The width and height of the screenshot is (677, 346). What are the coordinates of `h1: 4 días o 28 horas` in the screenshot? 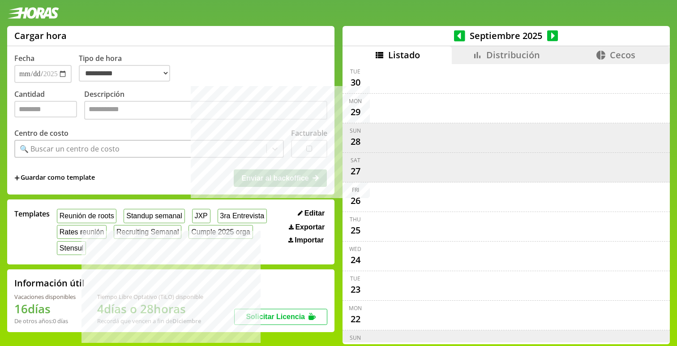 It's located at (150, 309).